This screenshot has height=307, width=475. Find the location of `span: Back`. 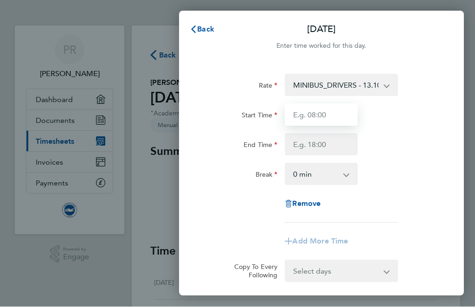

span: Back is located at coordinates (206, 29).